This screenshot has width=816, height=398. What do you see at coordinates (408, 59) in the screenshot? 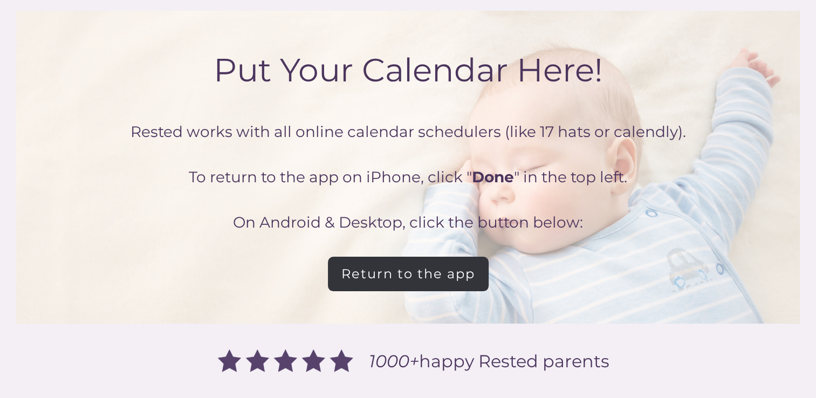
I see `div: Put Your Calendar Here!` at bounding box center [408, 59].